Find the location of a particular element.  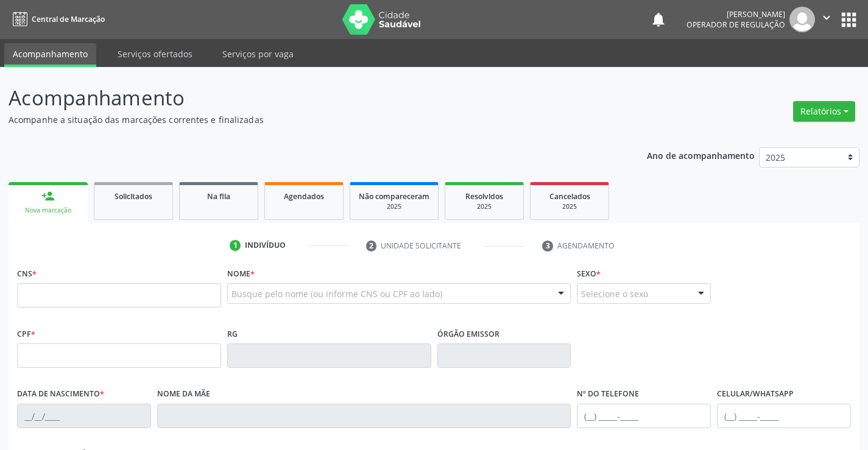

span: Cancelados is located at coordinates (570, 196).